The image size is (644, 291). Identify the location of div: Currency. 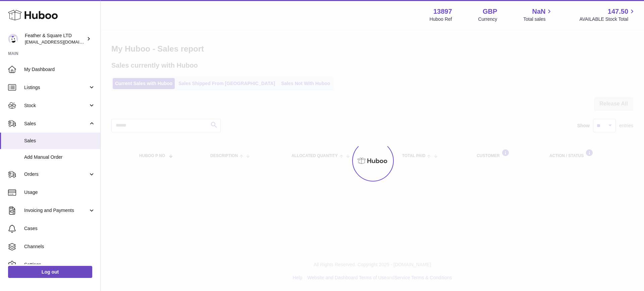
(487, 19).